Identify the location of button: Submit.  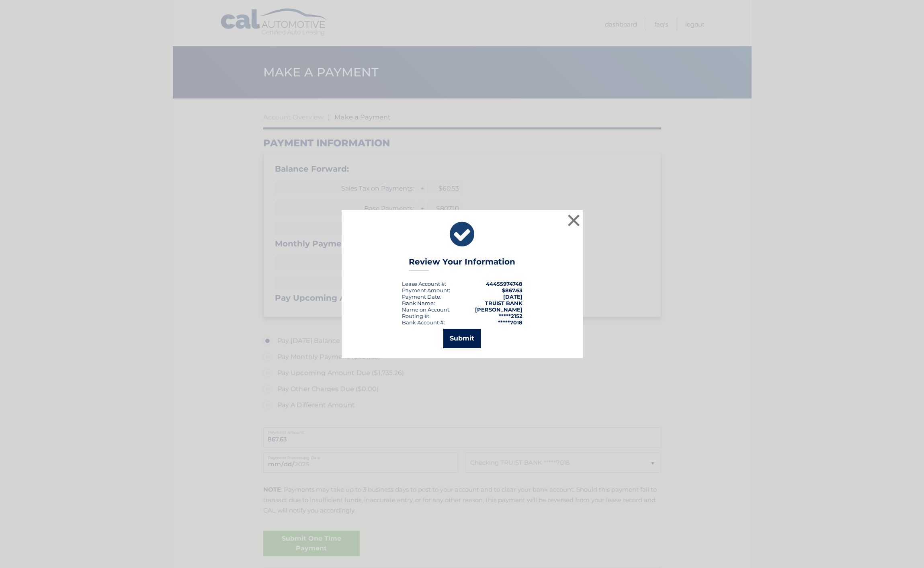
(462, 338).